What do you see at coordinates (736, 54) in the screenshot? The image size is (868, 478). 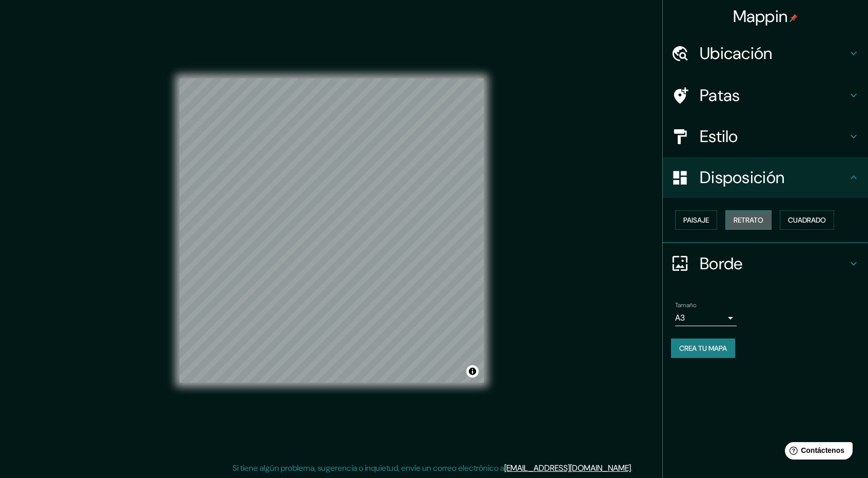 I see `font: Ubicación` at bounding box center [736, 54].